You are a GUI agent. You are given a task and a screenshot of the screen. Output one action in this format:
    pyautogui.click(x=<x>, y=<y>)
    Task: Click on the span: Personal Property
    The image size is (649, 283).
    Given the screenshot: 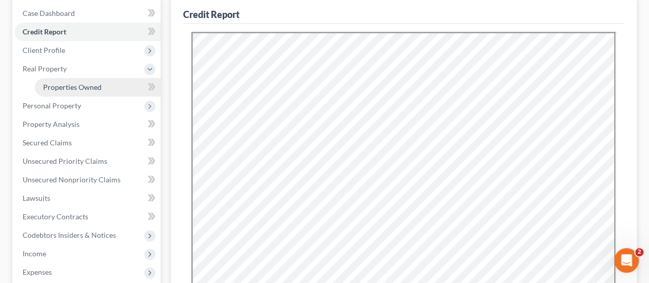 What is the action you would take?
    pyautogui.click(x=52, y=105)
    